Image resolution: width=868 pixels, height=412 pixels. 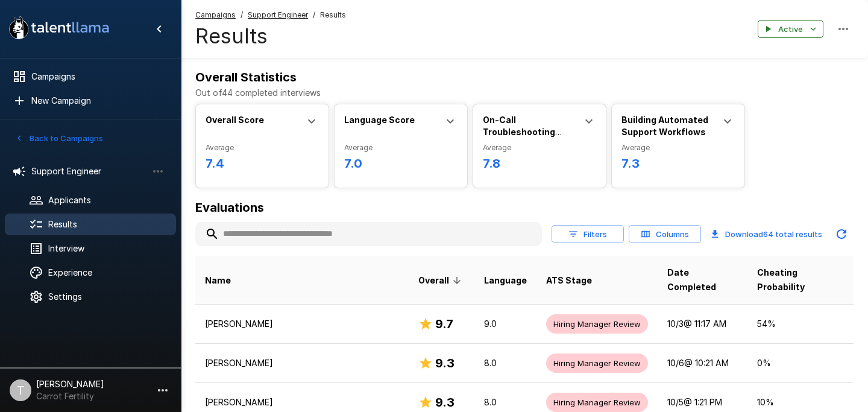 What do you see at coordinates (444, 324) in the screenshot?
I see `h6: 9.7` at bounding box center [444, 324].